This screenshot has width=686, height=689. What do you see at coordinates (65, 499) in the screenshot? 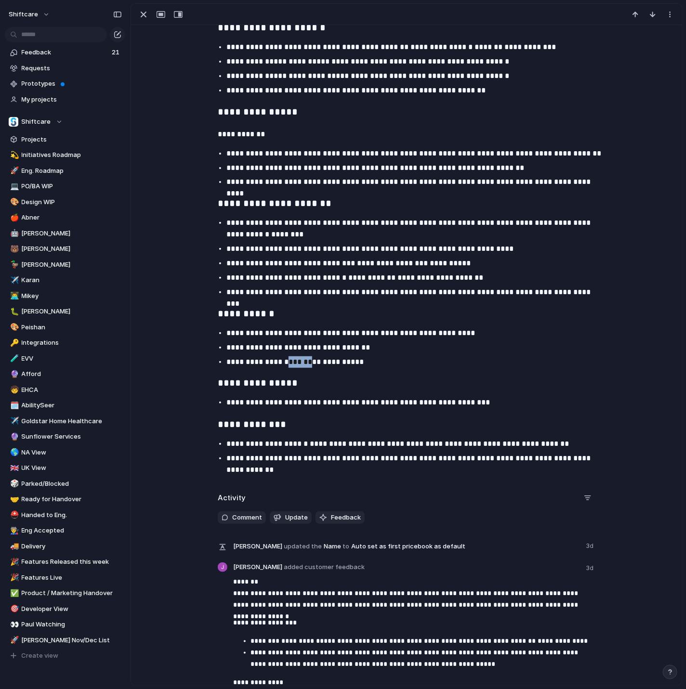
I see `div: 🤝Ready for Handover` at bounding box center [65, 499].